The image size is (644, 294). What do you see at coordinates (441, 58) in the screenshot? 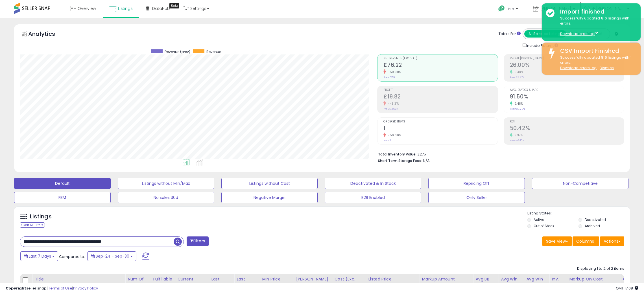
I see `span: Net Revenue (Exc. VAT)` at bounding box center [441, 58].